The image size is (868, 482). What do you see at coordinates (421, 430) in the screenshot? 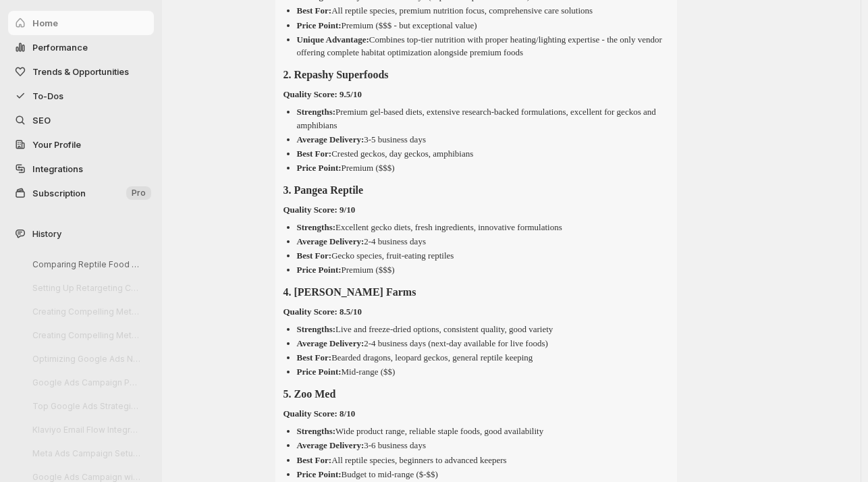
I see `p: Wide product range, reliable staple foods, good availability` at bounding box center [421, 430].